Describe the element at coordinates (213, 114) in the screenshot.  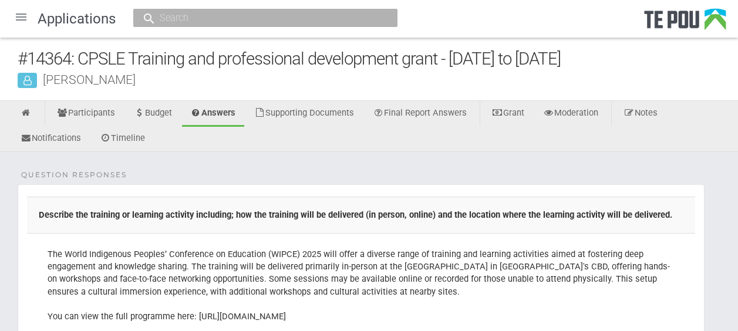
I see `a: Answers` at that location.